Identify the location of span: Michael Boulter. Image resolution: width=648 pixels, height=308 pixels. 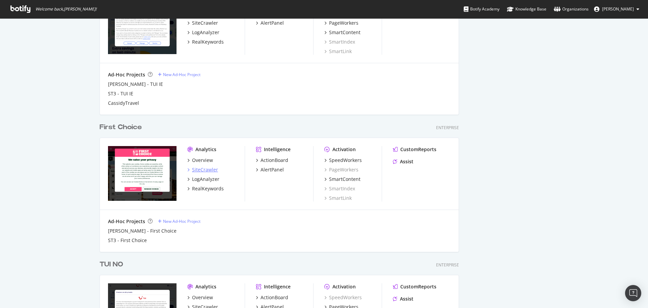
(618, 9).